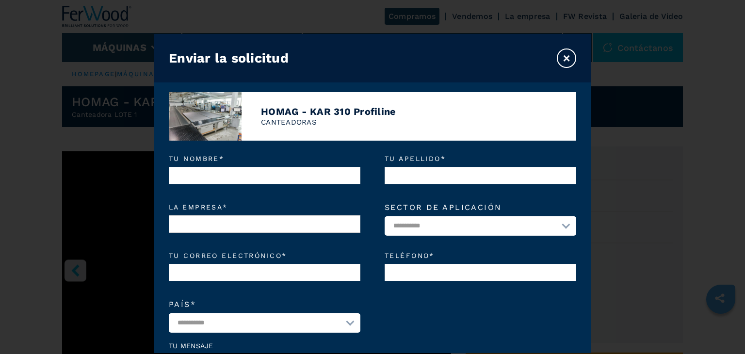 The width and height of the screenshot is (745, 354). What do you see at coordinates (264, 256) in the screenshot?
I see `em: Tu correo electrónico` at bounding box center [264, 256].